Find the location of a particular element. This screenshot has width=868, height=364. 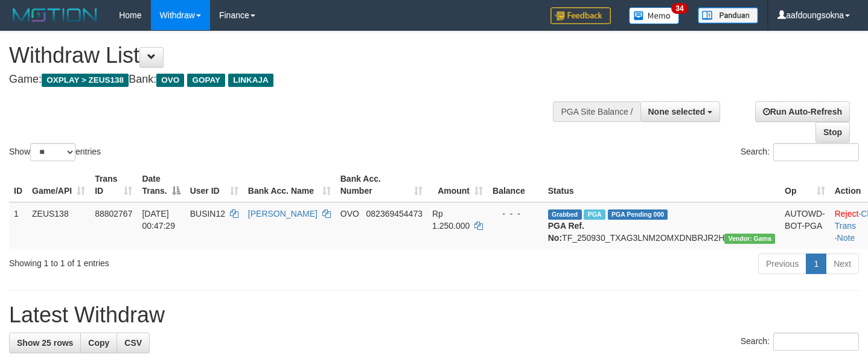

a: Previous is located at coordinates (783, 264).